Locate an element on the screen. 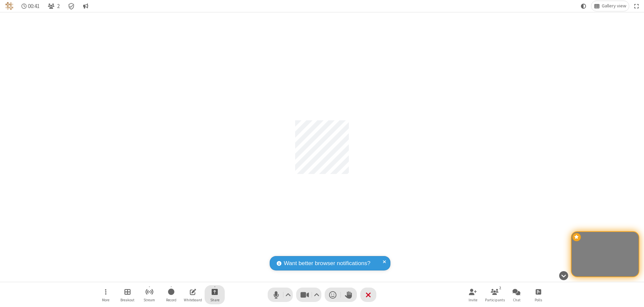 The height and width of the screenshot is (307, 644). button: Open shared whiteboard is located at coordinates (193, 295).